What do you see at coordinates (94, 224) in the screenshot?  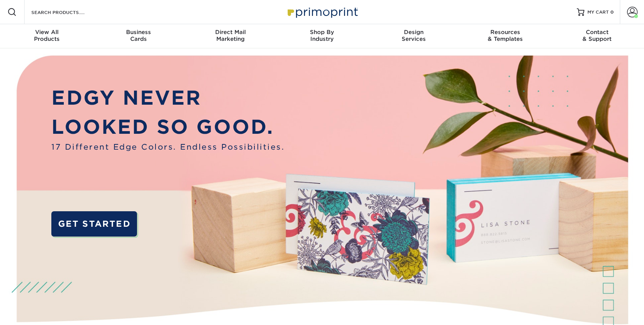 I see `a: GET STARTED` at bounding box center [94, 224].